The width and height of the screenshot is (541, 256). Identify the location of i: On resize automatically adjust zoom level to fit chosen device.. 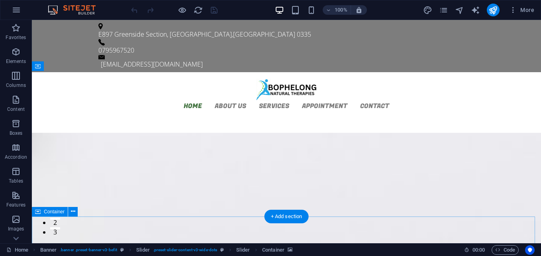
(359, 10).